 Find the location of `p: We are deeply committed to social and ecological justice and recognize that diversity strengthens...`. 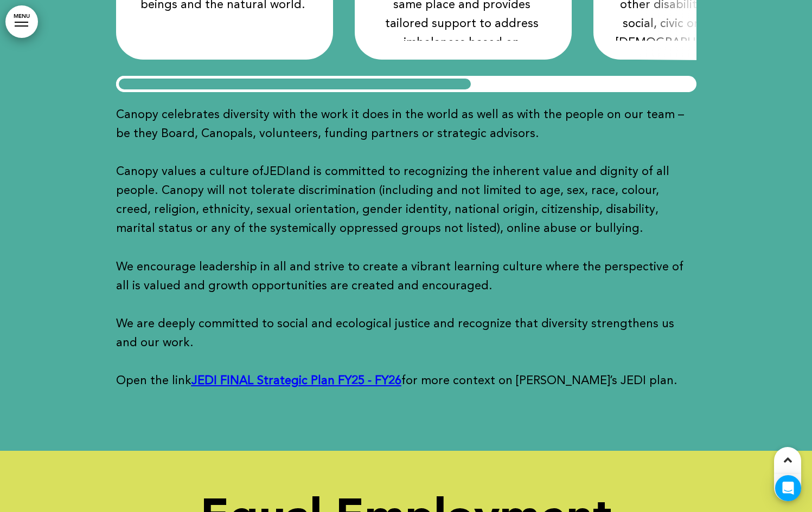

p: We are deeply committed to social and ecological justice and recognize that diversity strengthens... is located at coordinates (406, 334).